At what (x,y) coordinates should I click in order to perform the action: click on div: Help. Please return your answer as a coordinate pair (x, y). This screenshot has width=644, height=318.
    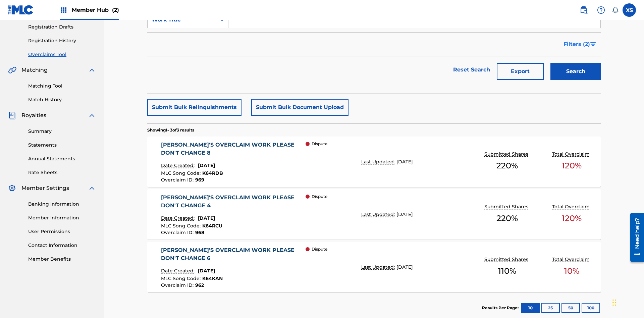
    Looking at the image, I should click on (601, 10).